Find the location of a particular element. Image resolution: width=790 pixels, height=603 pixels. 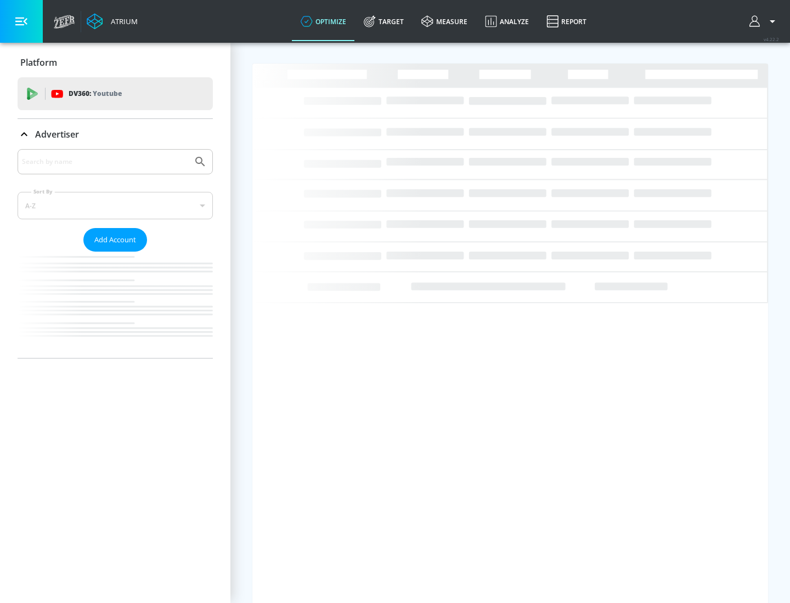

p: DV360: is located at coordinates (95, 94).